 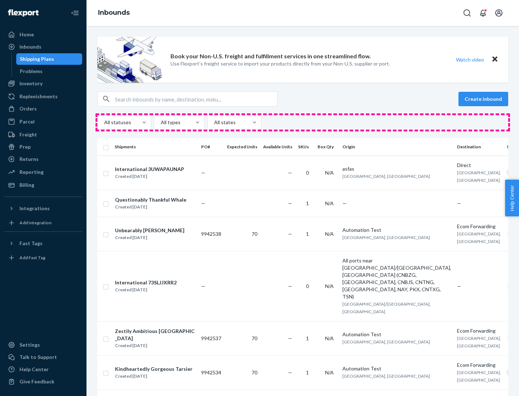 I want to click on span: Help Center, so click(x=511, y=198).